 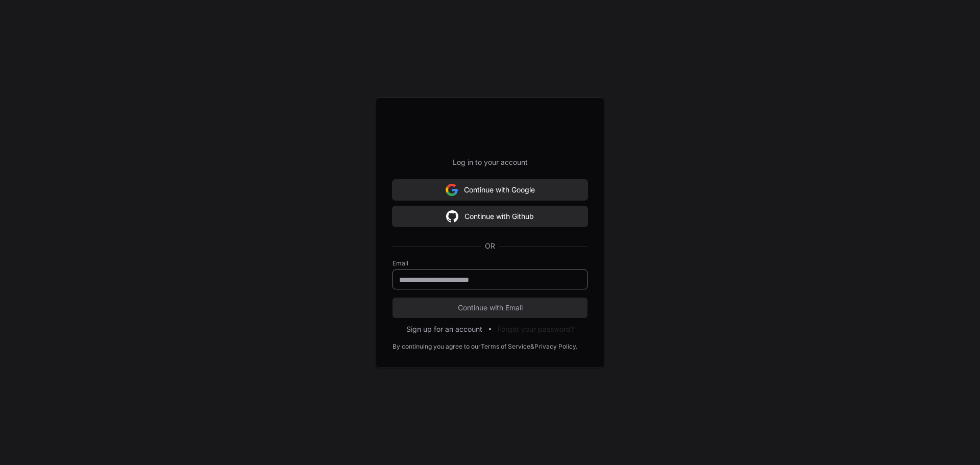 I want to click on button: Continue with Github, so click(x=490, y=216).